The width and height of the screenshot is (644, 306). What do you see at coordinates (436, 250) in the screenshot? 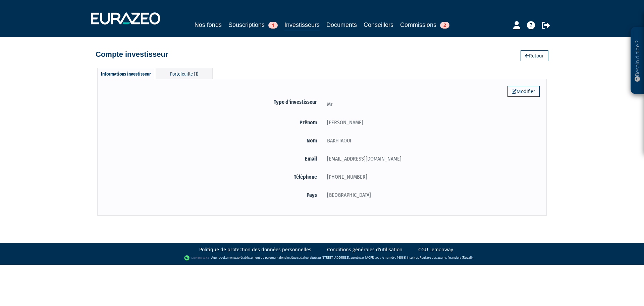
I see `a: CGU Lemonway` at bounding box center [436, 250].